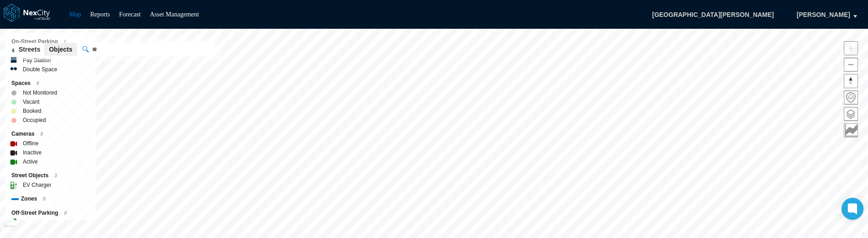 This screenshot has height=238, width=868. I want to click on div: Cameras, so click(50, 133).